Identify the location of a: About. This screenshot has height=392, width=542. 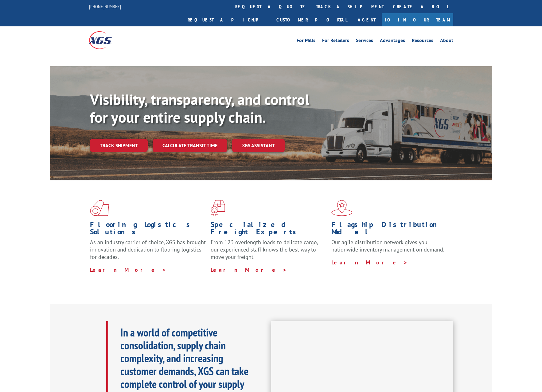
(446, 42).